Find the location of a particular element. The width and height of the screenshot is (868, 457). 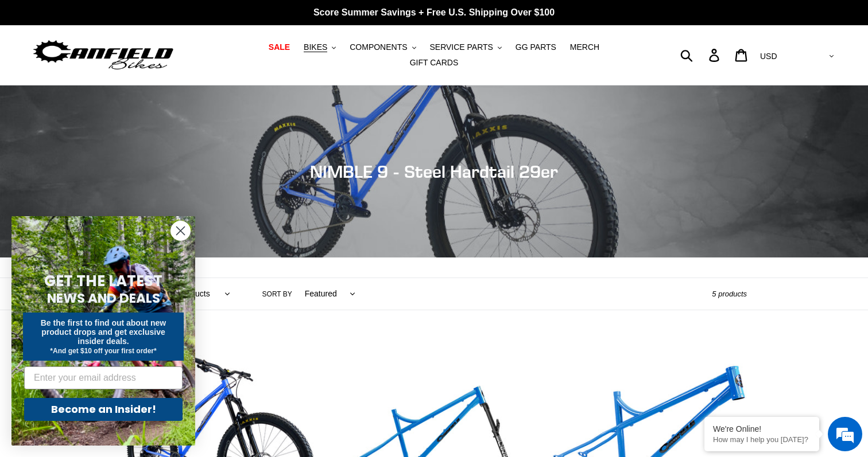

span: COMPONENTS is located at coordinates (378, 47).